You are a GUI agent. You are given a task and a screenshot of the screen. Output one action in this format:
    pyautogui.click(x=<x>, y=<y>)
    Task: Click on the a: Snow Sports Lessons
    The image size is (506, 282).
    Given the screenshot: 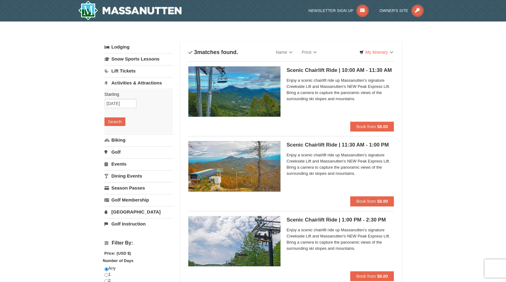 What is the action you would take?
    pyautogui.click(x=139, y=59)
    